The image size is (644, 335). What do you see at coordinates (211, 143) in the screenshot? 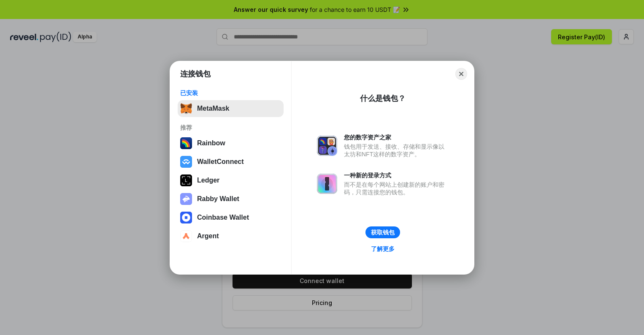
I see `div: Rainbow` at bounding box center [211, 143].